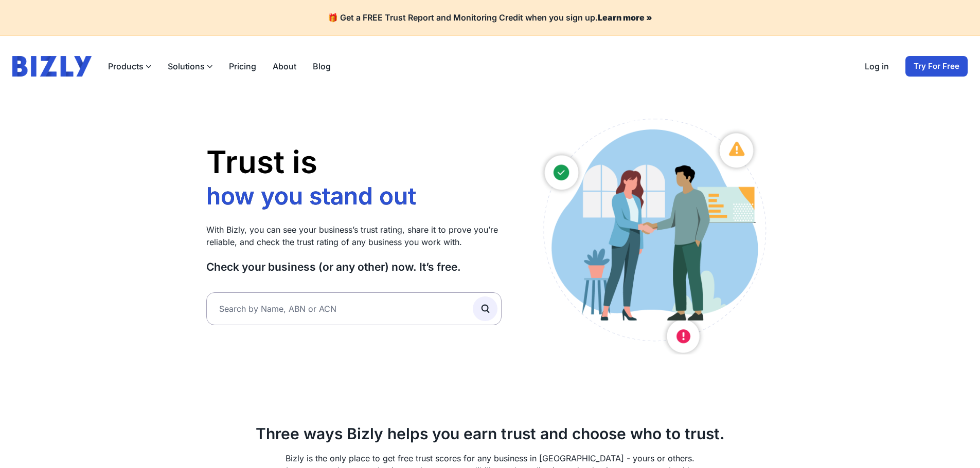 This screenshot has width=980, height=468. Describe the element at coordinates (877, 66) in the screenshot. I see `a: Log in` at that location.